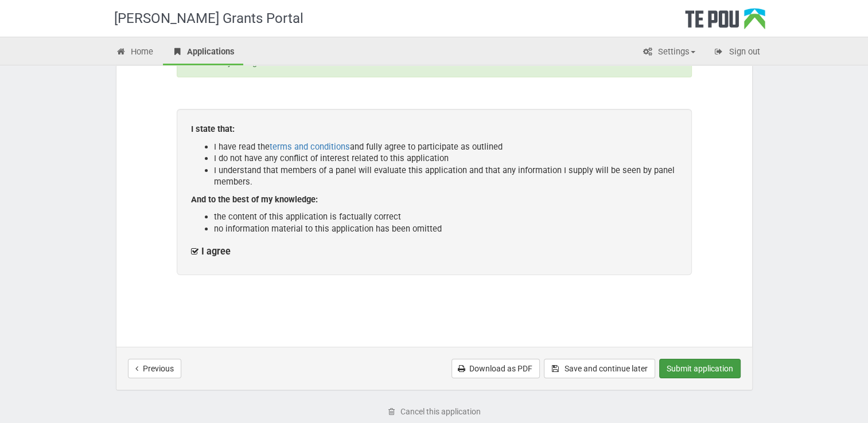 This screenshot has height=423, width=868. What do you see at coordinates (600, 369) in the screenshot?
I see `button: Save and continue later` at bounding box center [600, 369].